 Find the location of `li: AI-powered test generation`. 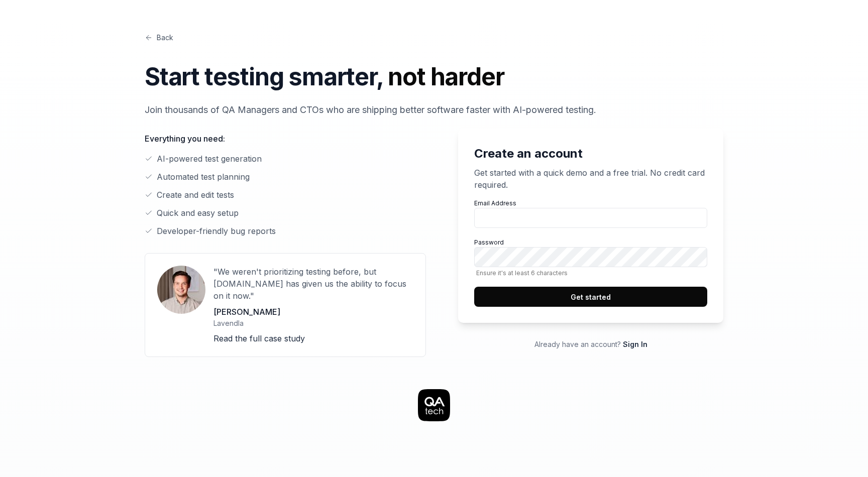

li: AI-powered test generation is located at coordinates (285, 158).